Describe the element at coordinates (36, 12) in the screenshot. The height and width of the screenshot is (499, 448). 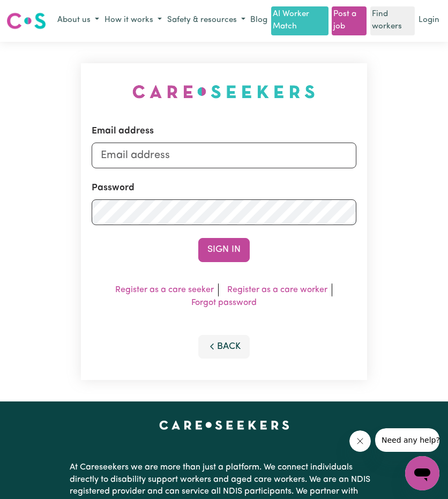
I see `span: Need any help?` at that location.